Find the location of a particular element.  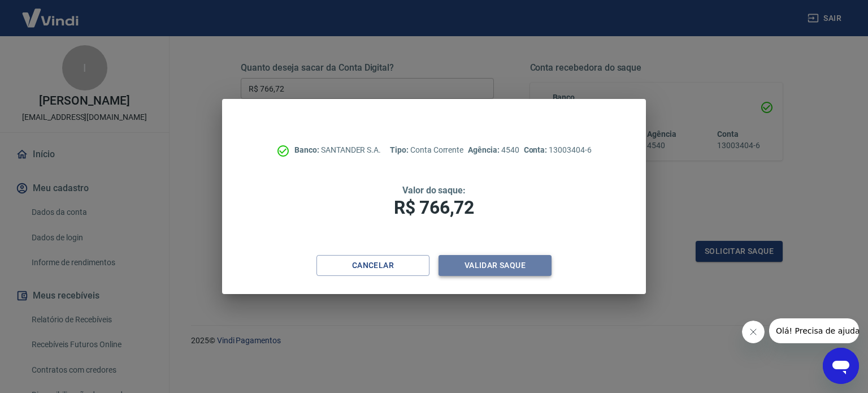

span: Agência: is located at coordinates (484, 149).